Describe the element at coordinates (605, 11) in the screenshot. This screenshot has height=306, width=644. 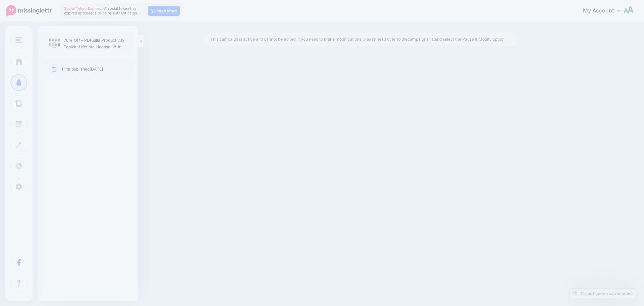
I see `a: My Account` at that location.